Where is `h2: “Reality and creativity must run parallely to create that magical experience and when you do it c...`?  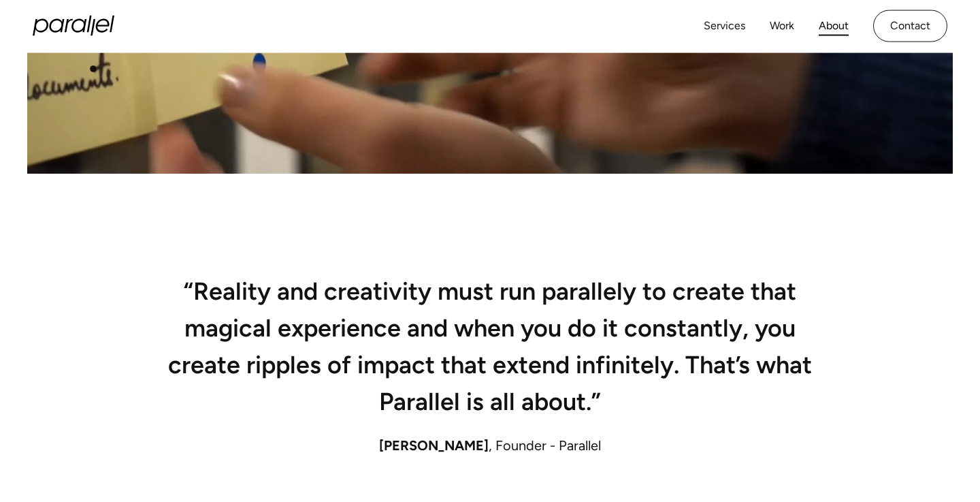
h2: “Reality and creativity must run parallely to create that magical experience and when you do it c... is located at coordinates (490, 351).